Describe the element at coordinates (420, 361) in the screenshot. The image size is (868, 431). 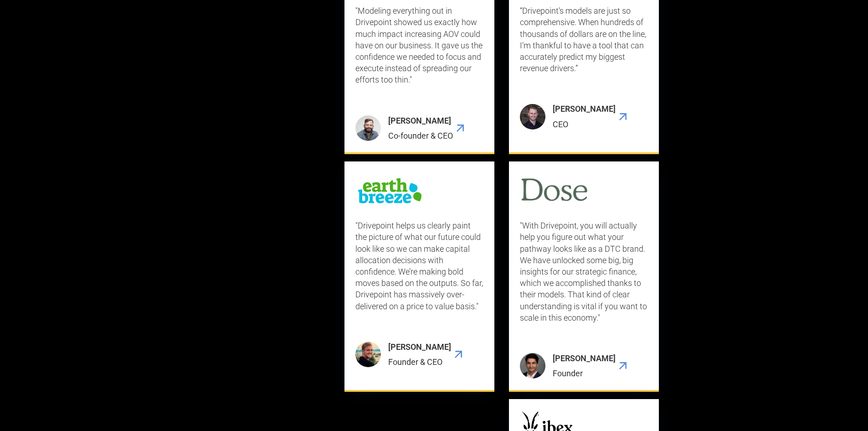
I see `div: Founder & CEO` at that location.